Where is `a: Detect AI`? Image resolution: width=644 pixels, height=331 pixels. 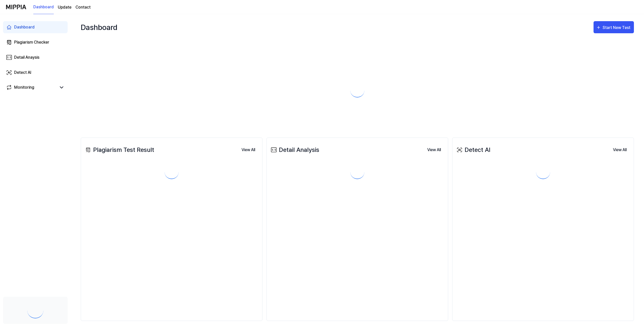
a: Detect AI is located at coordinates (35, 72).